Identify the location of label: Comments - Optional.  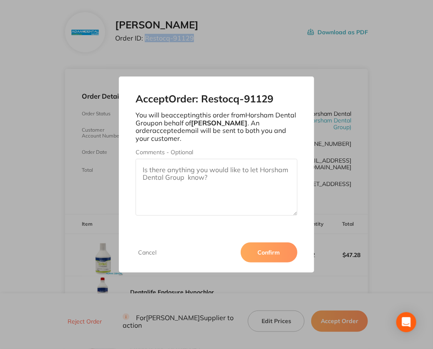
(216, 152).